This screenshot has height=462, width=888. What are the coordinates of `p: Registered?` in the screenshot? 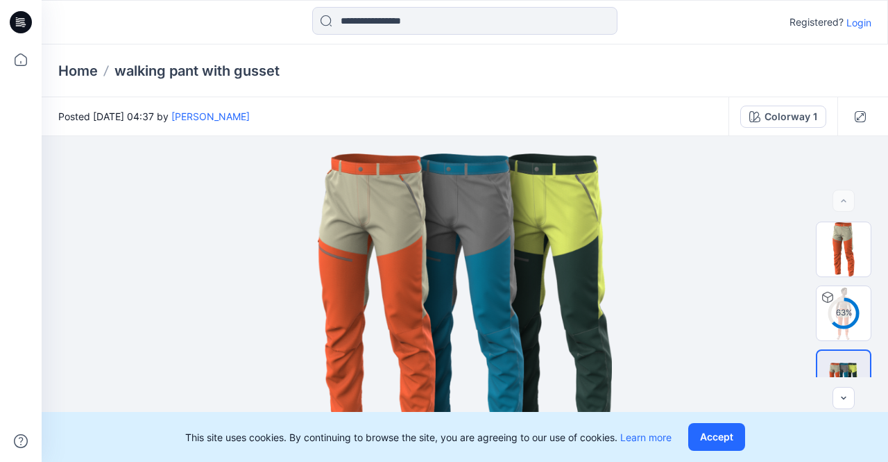 It's located at (817, 22).